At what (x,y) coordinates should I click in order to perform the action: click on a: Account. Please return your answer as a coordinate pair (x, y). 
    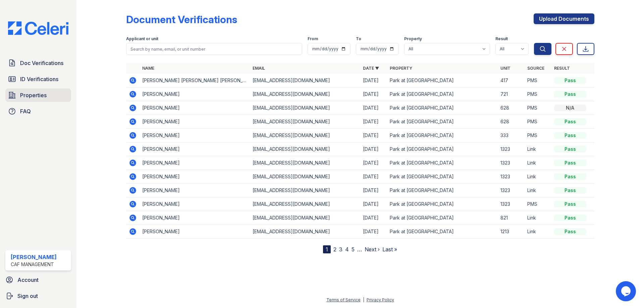
    Looking at the image, I should click on (38, 280).